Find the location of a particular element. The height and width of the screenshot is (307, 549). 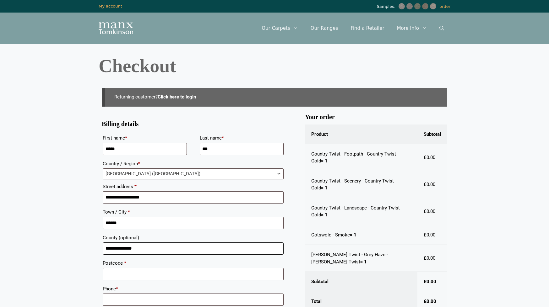

label: Street address is located at coordinates (193, 187).